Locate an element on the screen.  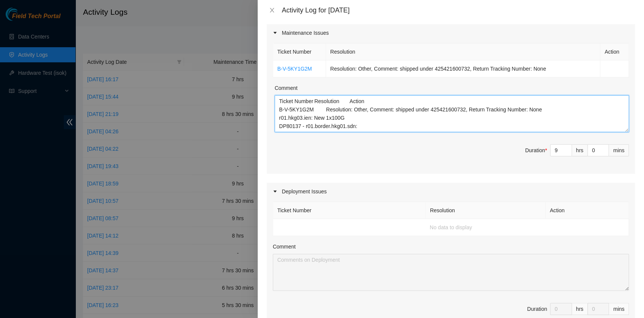
td: No data to display is located at coordinates (451, 227).